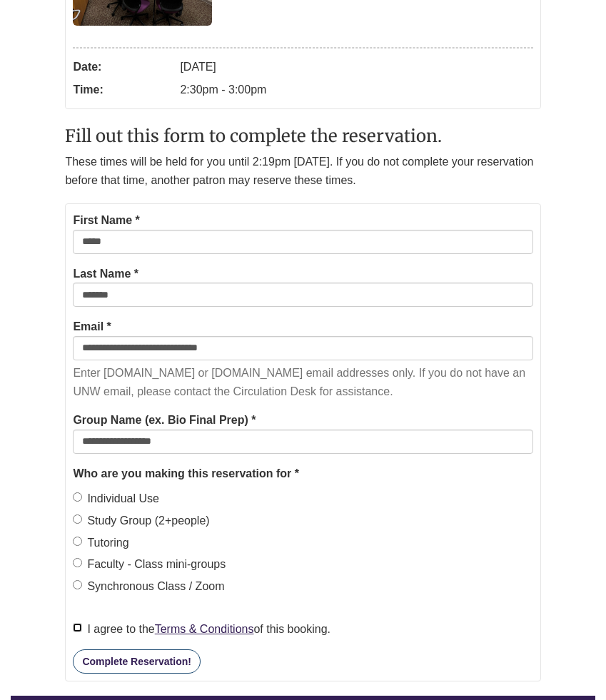 The height and width of the screenshot is (700, 606). What do you see at coordinates (92, 327) in the screenshot?
I see `label: Email *` at bounding box center [92, 327].